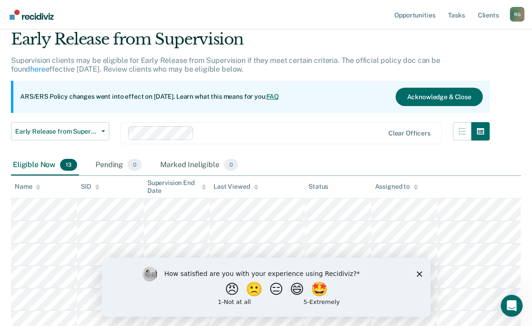 This screenshot has width=532, height=326. I want to click on div: How satisfied are you with your experience using Recidiviz?, so click(168, 16).